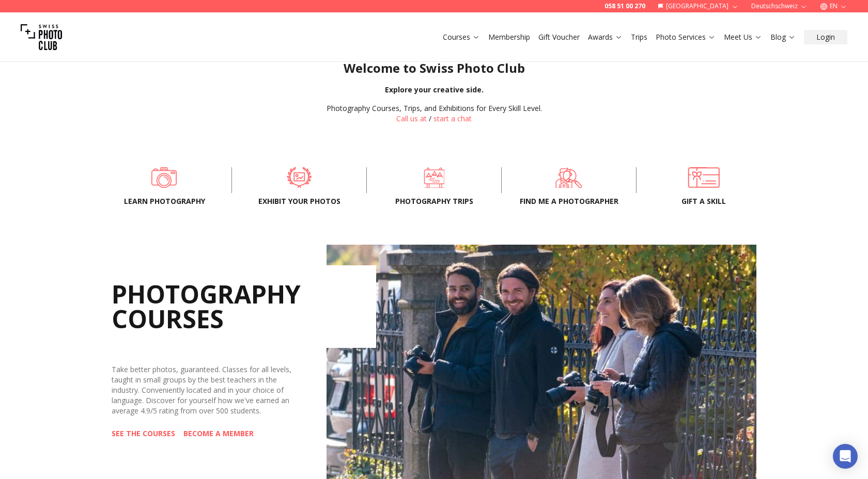  What do you see at coordinates (411, 118) in the screenshot?
I see `a: Call us at` at bounding box center [411, 118].